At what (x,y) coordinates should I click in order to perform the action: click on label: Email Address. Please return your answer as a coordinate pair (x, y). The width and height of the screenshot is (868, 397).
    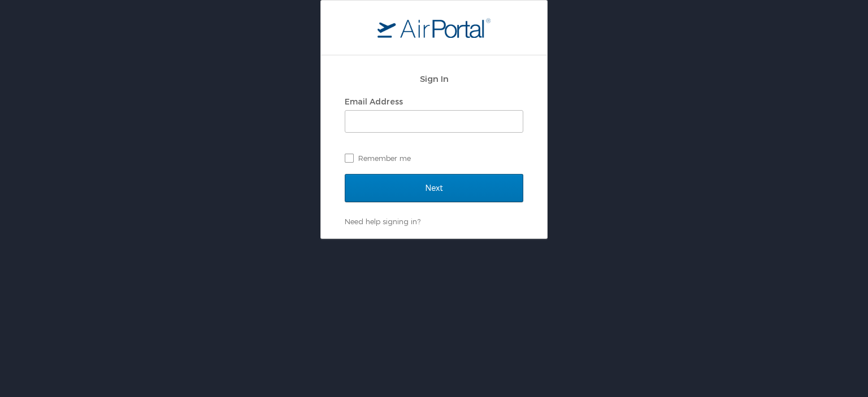
    Looking at the image, I should click on (373, 101).